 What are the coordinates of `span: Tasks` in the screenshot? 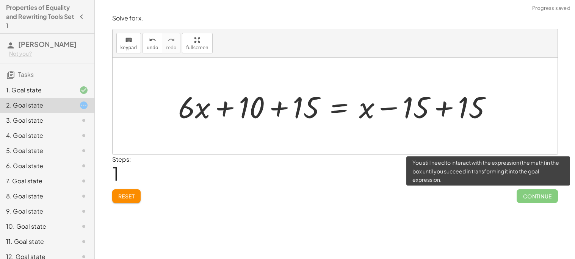 It's located at (26, 74).